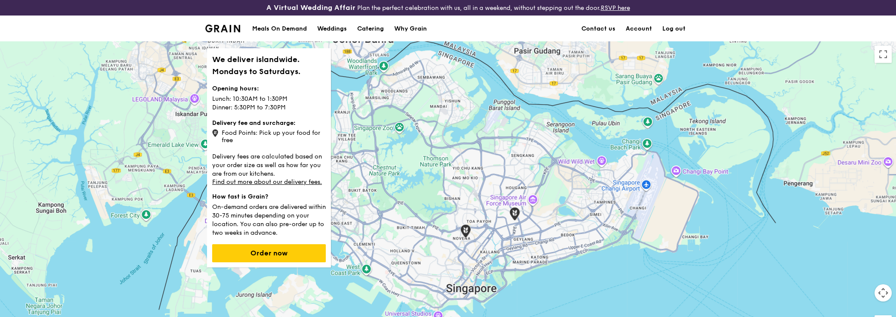 Image resolution: width=896 pixels, height=317 pixels. I want to click on p: On-demand orders are delivered within 30-75 minutes depending on your location. You can also pre-..., so click(269, 219).